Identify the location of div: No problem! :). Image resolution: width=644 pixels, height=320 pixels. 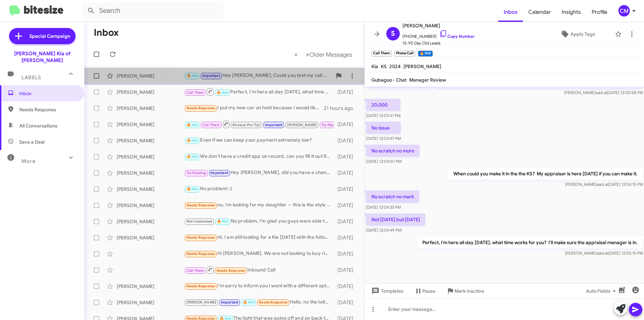
(259, 189).